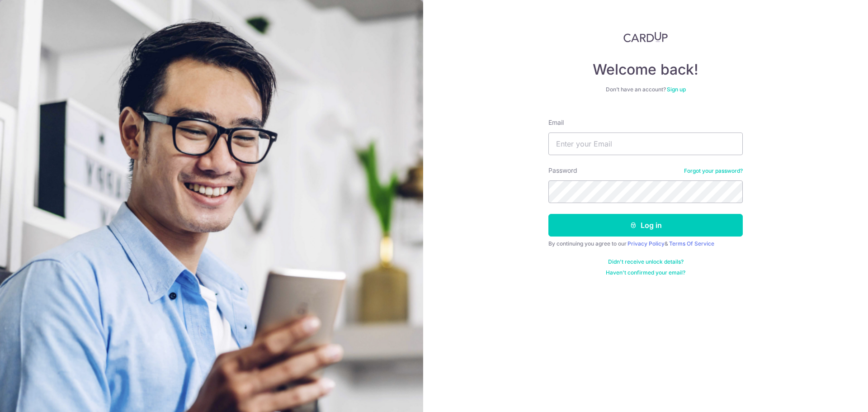 Image resolution: width=868 pixels, height=412 pixels. What do you see at coordinates (646, 143) in the screenshot?
I see `input: Enter your Email` at bounding box center [646, 143].